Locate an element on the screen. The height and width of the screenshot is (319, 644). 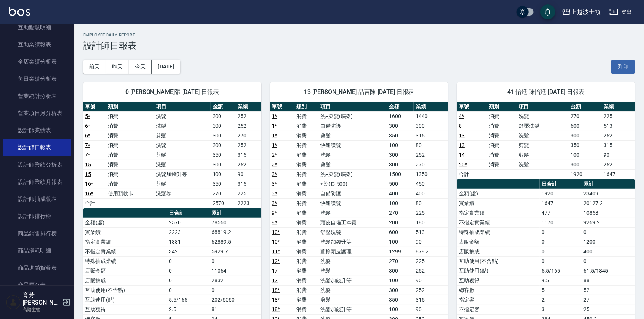
a: 商品庫存表 is located at coordinates (37, 285).